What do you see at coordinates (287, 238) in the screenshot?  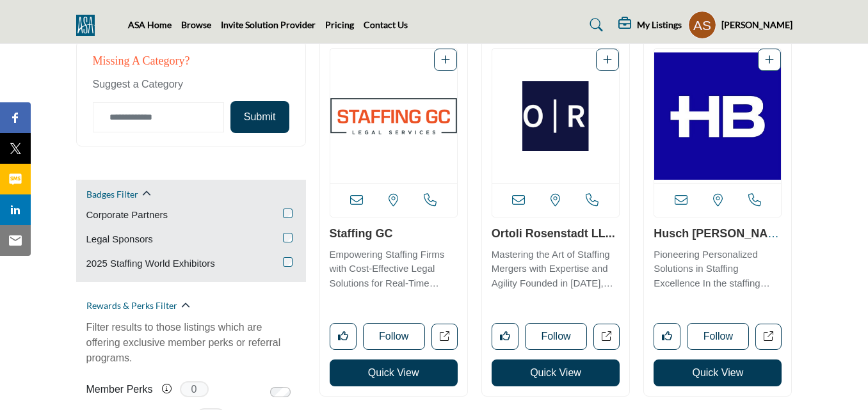 I see `input: Selected Legal Sponsors checkbox` at bounding box center [287, 238].